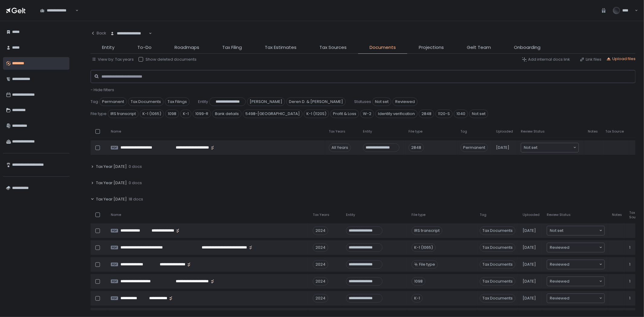  I want to click on button: Link files, so click(591, 59).